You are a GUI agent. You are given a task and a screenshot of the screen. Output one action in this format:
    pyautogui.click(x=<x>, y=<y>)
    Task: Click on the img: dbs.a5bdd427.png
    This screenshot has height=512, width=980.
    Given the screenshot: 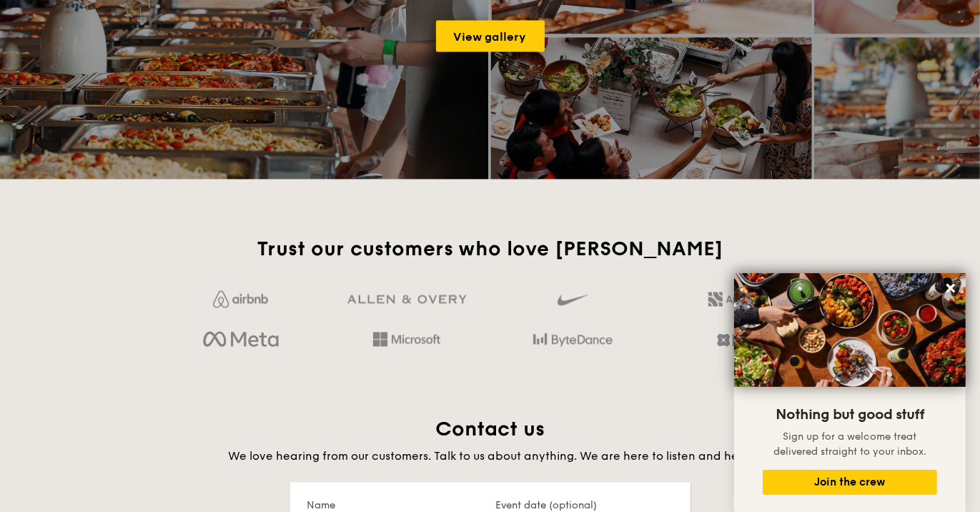 What is the action you would take?
    pyautogui.click(x=738, y=340)
    